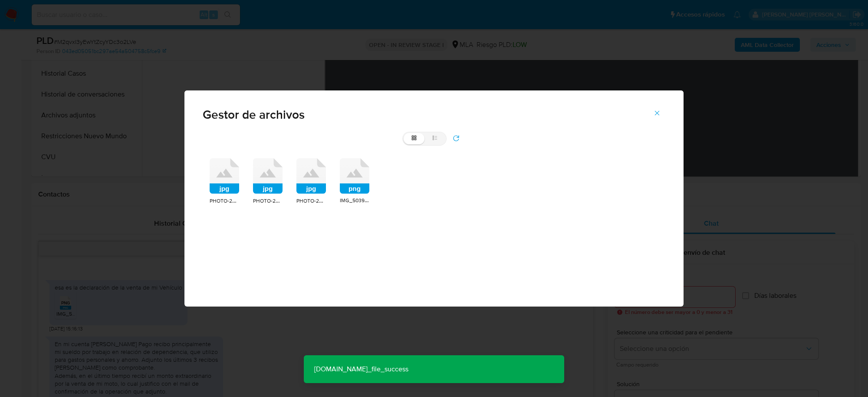 The width and height of the screenshot is (868, 397). What do you see at coordinates (247, 200) in the screenshot?
I see `span: PHOTO-2025-09-17-13-12-16.jpg` at bounding box center [247, 200].